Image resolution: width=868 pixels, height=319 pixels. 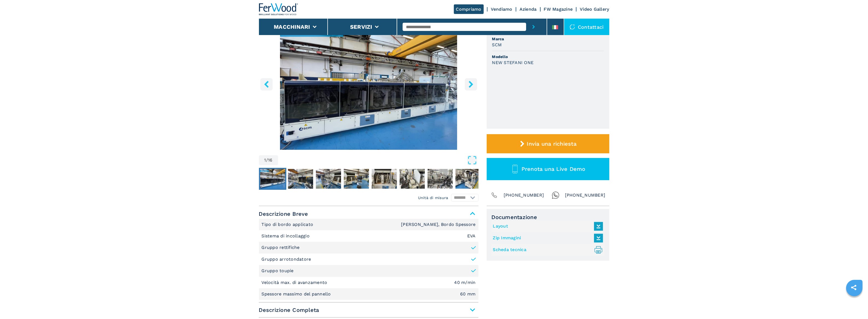 I want to click on span: Documentazione, so click(x=548, y=217).